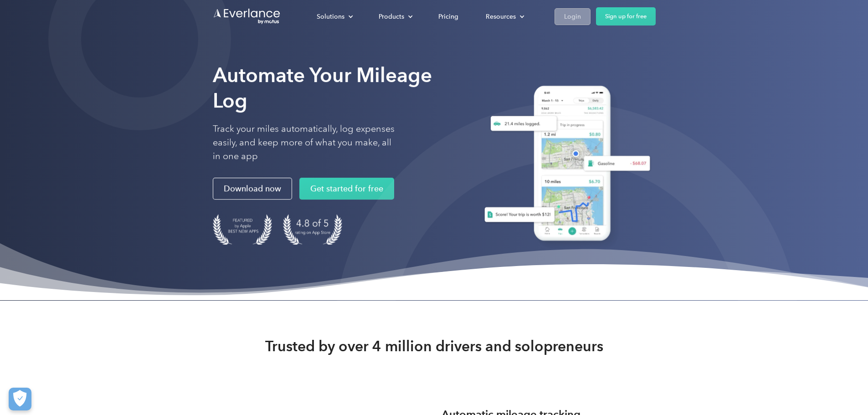  What do you see at coordinates (252, 189) in the screenshot?
I see `a: Download now` at bounding box center [252, 189].